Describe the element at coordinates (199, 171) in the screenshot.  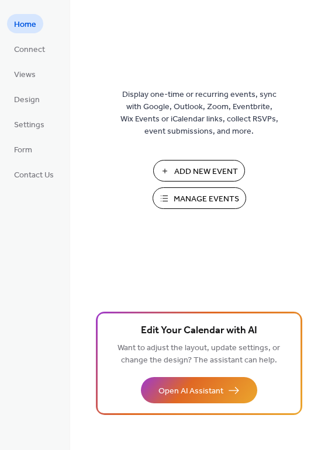
I see `button: Add New Event` at that location.